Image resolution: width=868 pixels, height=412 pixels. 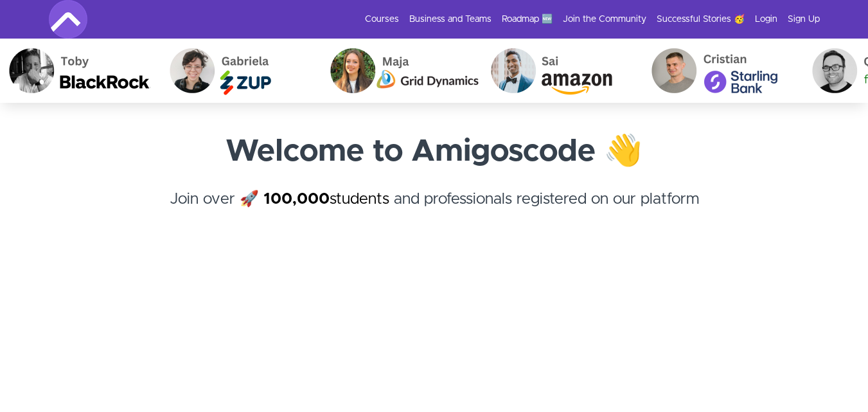 I want to click on a: Roadmap 🆕, so click(x=527, y=19).